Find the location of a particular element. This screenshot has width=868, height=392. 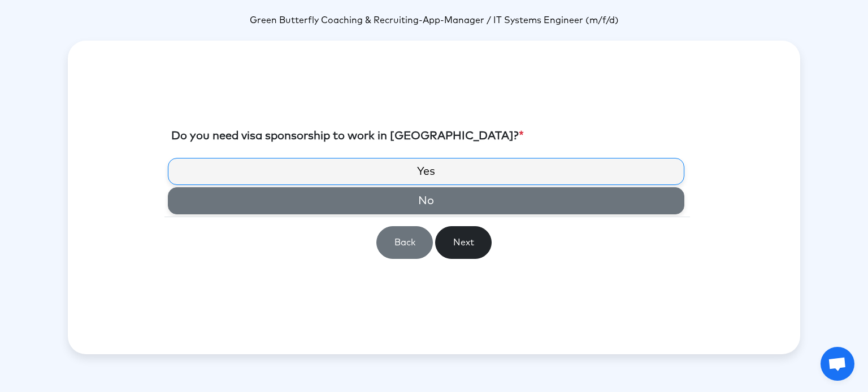

button: Next is located at coordinates (463, 243).